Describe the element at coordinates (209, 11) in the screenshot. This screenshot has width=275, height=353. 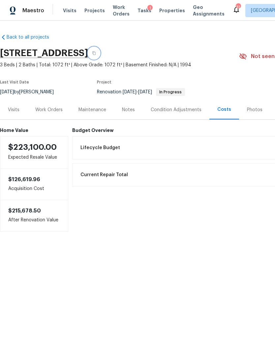
I see `span: Geo Assignments` at that location.